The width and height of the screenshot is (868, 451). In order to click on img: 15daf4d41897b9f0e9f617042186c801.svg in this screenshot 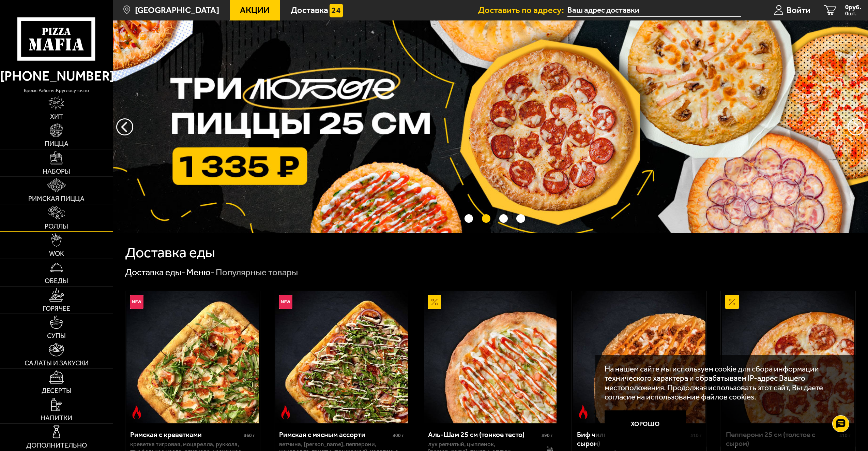, I will do `click(336, 11)`.